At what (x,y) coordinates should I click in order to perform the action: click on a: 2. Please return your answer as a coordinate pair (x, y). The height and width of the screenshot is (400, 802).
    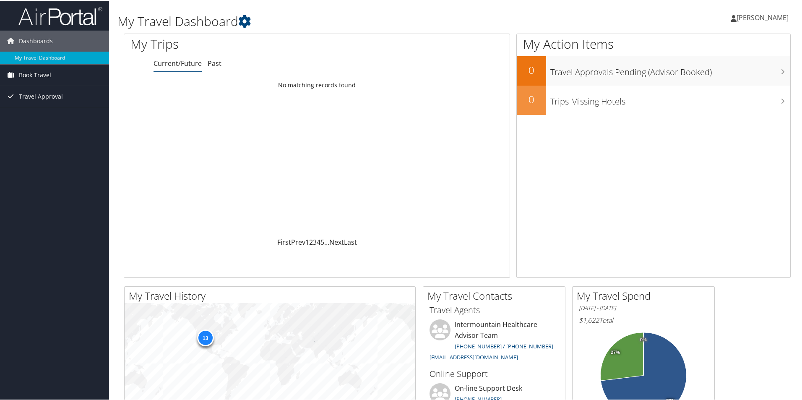
    Looking at the image, I should click on (311, 241).